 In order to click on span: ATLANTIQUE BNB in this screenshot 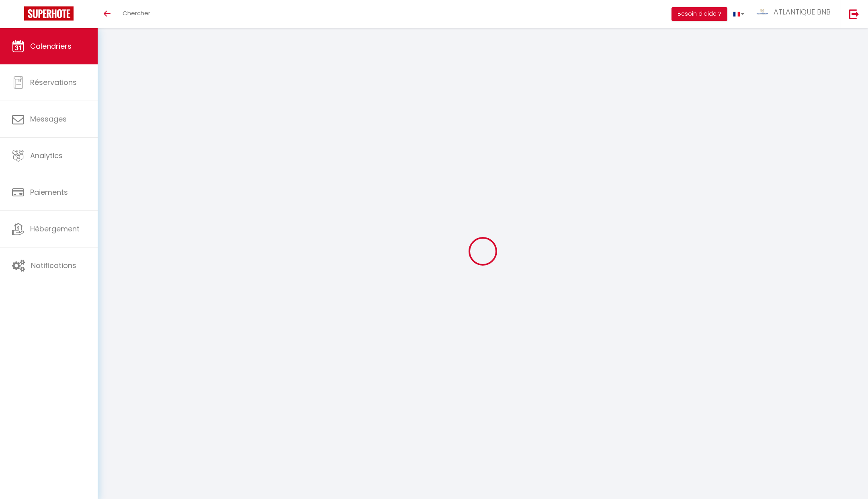, I will do `click(803, 12)`.